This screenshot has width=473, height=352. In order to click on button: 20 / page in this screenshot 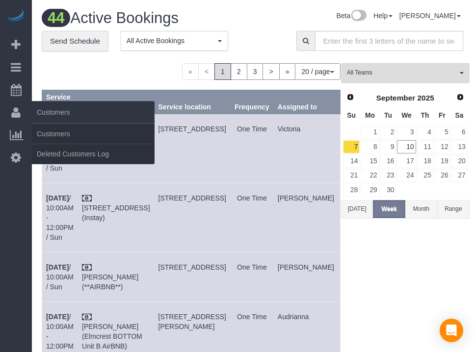, I will do `click(317, 72)`.